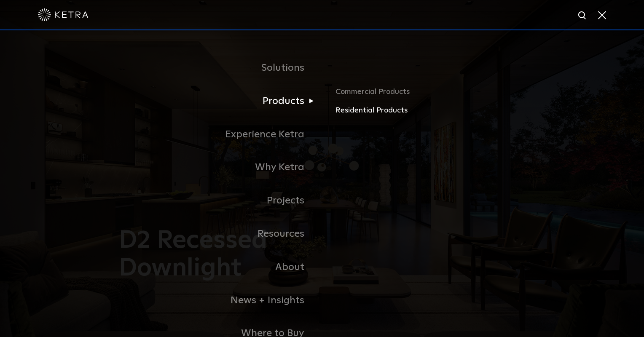 The image size is (644, 337). What do you see at coordinates (434, 110) in the screenshot?
I see `a: Residential Products` at bounding box center [434, 110].